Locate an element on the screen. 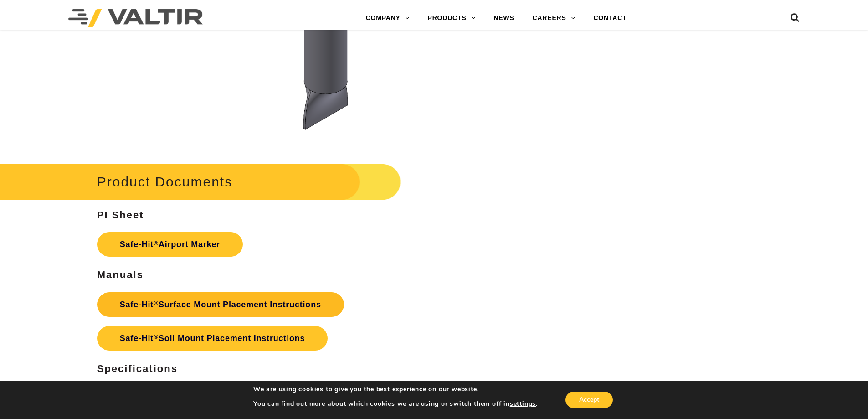 The width and height of the screenshot is (868, 419). b: Specifications is located at coordinates (137, 368).